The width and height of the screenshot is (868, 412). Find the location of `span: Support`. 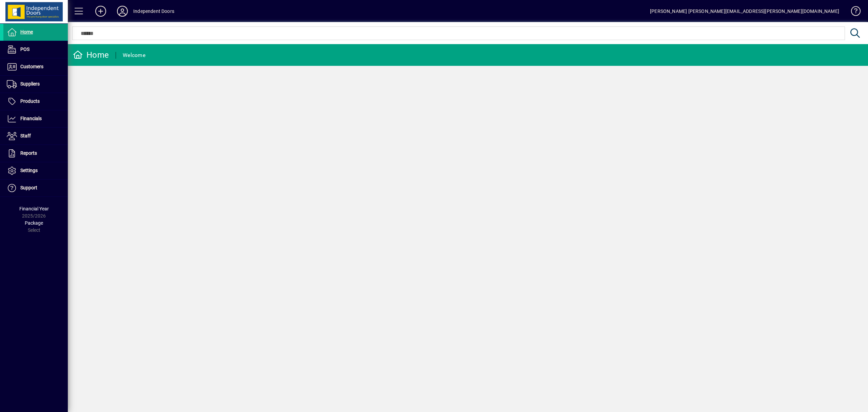

span: Support is located at coordinates (29, 188).